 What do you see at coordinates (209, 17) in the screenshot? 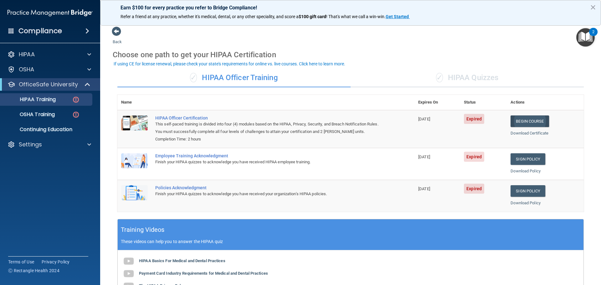
I see `span: Refer a friend at any practice, whether it's medical, dental, or any other speciality, and score a` at bounding box center [209, 17].